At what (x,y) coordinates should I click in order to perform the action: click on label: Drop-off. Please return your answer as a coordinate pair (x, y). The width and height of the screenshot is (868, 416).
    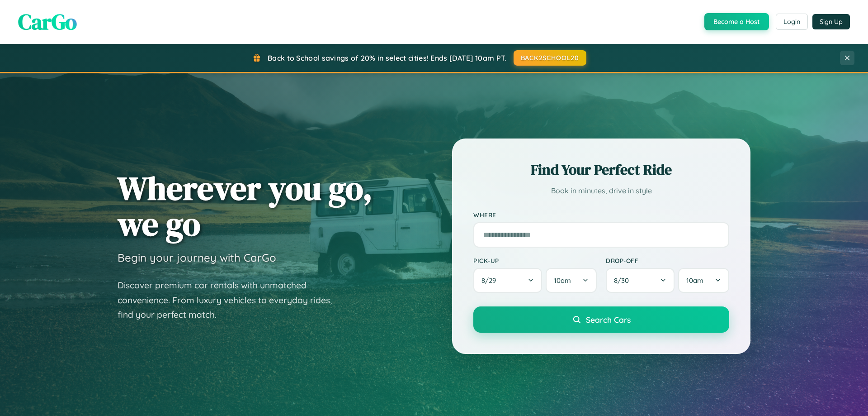
    Looking at the image, I should click on (667, 260).